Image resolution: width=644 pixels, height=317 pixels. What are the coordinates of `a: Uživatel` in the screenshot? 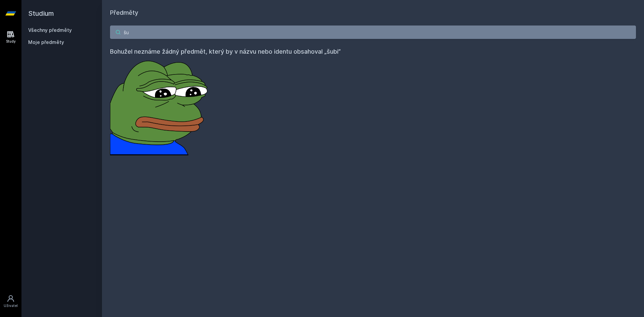 It's located at (11, 302).